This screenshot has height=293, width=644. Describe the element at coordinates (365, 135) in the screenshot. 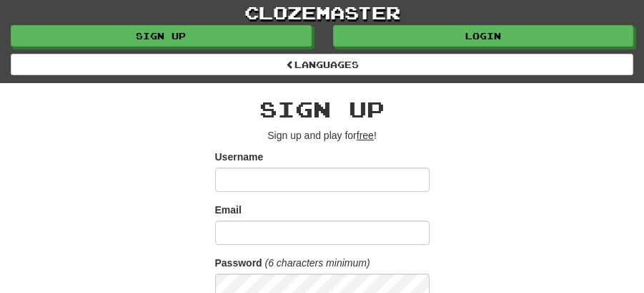

I see `u: free` at that location.